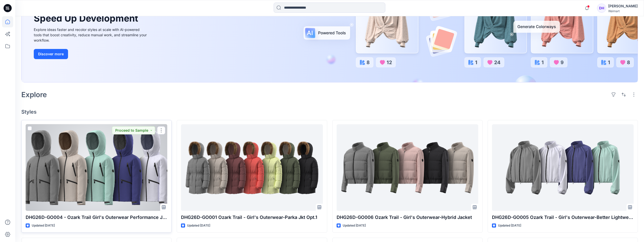 The width and height of the screenshot is (644, 242). I want to click on div: Explore ideas faster and recolor styles at scale with AI-powered tools that boost creativity, red..., so click(91, 35).